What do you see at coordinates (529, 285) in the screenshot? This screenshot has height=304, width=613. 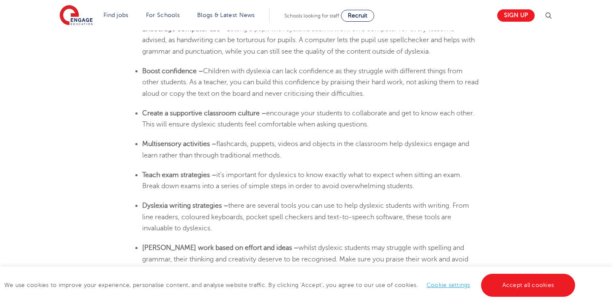 I see `a: Accept all cookies` at bounding box center [529, 285].